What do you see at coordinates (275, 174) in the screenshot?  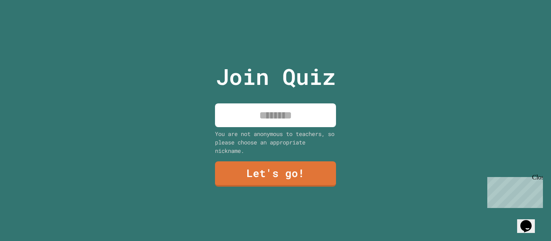 I see `a: Let's go!` at bounding box center [275, 174].